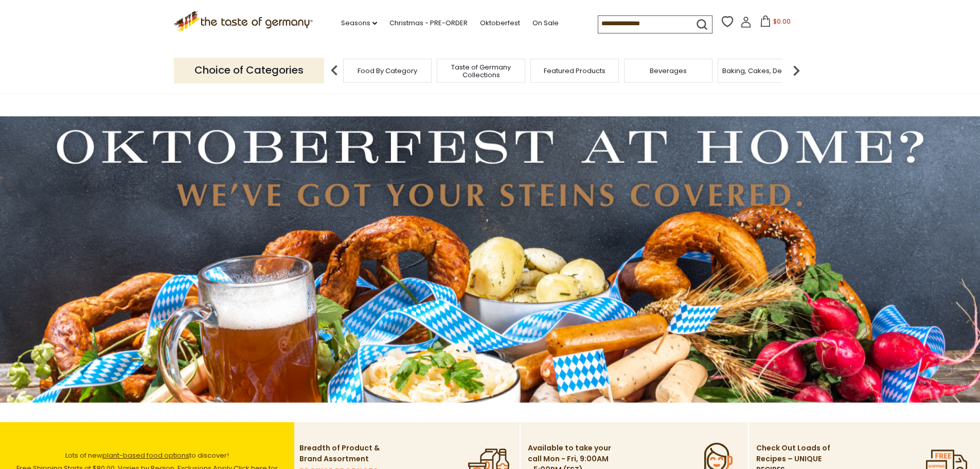 The width and height of the screenshot is (980, 469). What do you see at coordinates (249, 70) in the screenshot?
I see `p: Choice of Categories` at bounding box center [249, 70].